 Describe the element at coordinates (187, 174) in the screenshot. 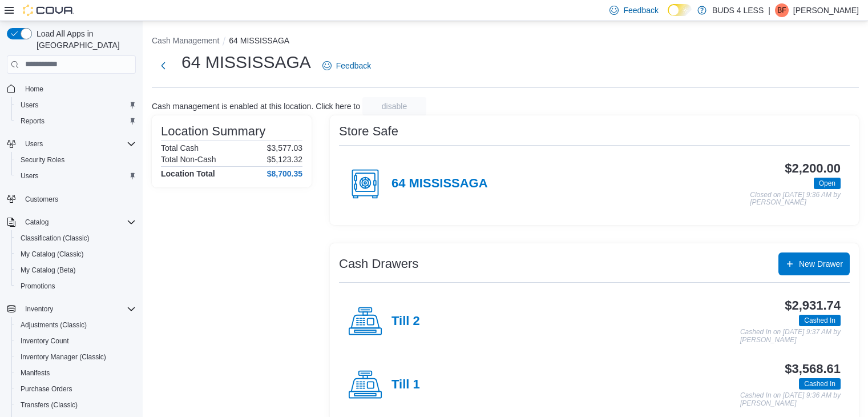

I see `h4: Location Total` at that location.